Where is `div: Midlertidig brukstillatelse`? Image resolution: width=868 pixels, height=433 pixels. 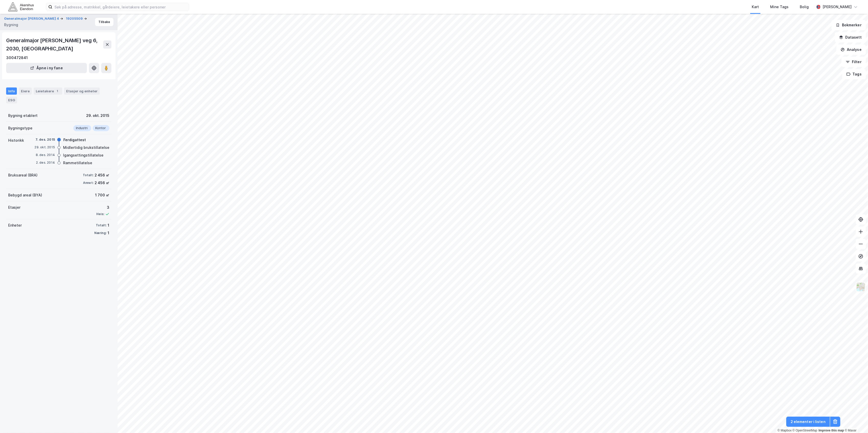 div: Midlertidig brukstillatelse is located at coordinates (86, 147).